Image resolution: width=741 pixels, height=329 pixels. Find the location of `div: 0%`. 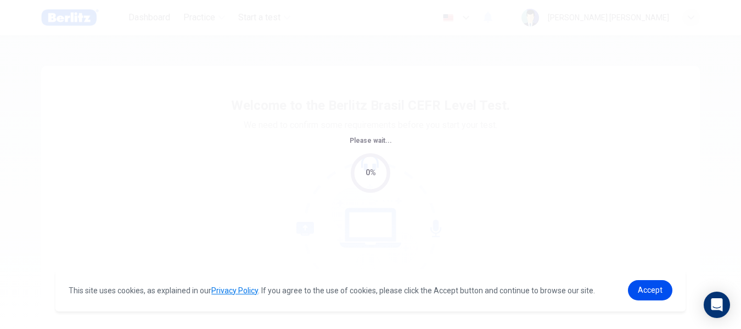

div: 0% is located at coordinates (370, 172).